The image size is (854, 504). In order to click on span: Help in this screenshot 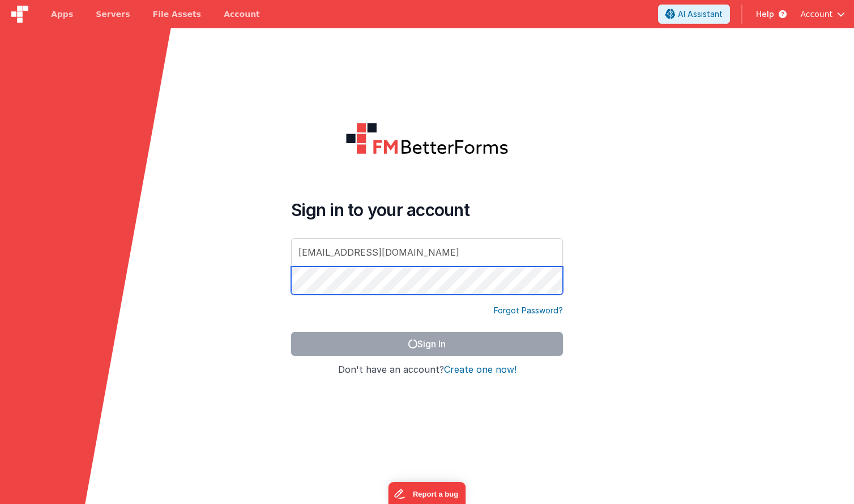, I will do `click(765, 14)`.